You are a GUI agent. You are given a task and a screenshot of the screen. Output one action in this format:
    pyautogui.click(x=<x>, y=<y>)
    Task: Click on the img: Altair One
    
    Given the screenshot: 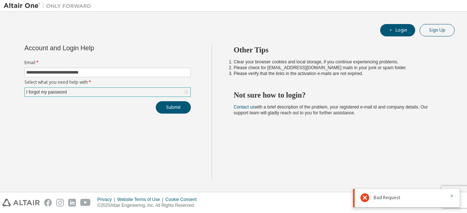 What is the action you would take?
    pyautogui.click(x=49, y=6)
    